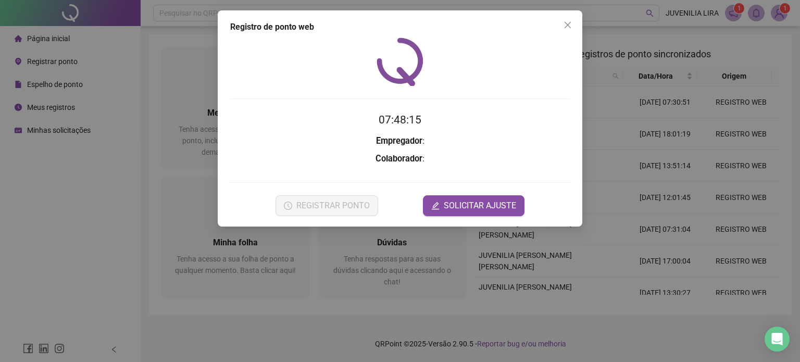  What do you see at coordinates (435, 206) in the screenshot?
I see `span: edit` at bounding box center [435, 206].